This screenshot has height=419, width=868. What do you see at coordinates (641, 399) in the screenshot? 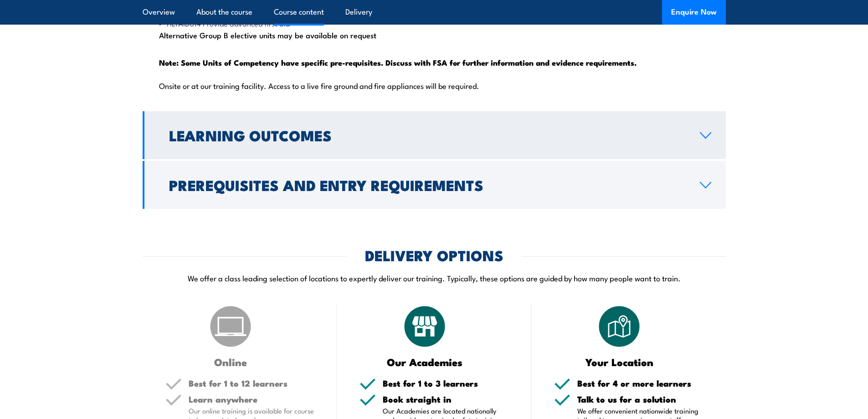
I see `h5: Talk to us for a solution` at bounding box center [641, 399].